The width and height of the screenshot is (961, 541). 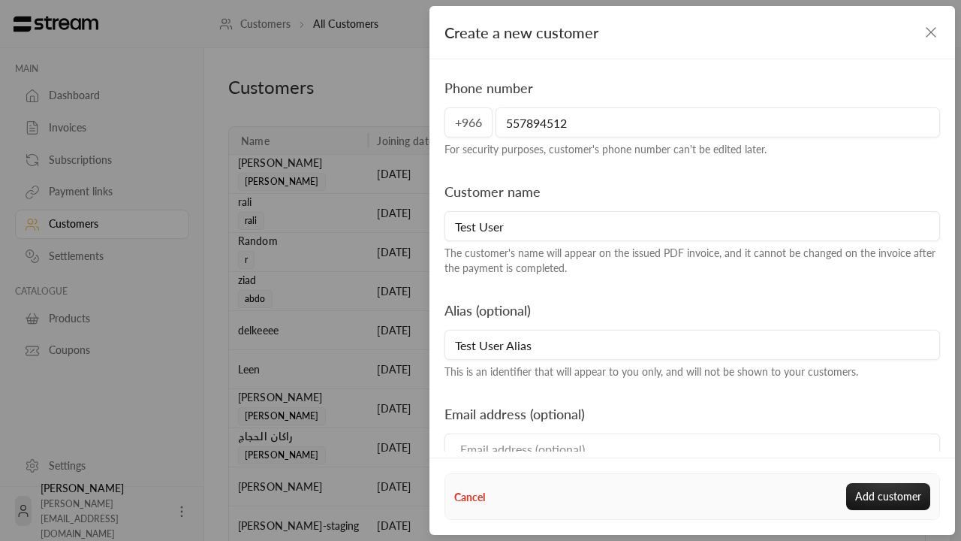 I want to click on input: Customer name, so click(x=692, y=226).